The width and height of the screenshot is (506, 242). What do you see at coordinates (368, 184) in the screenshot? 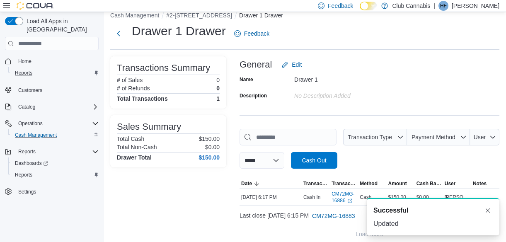
I see `span: Method` at bounding box center [368, 184].